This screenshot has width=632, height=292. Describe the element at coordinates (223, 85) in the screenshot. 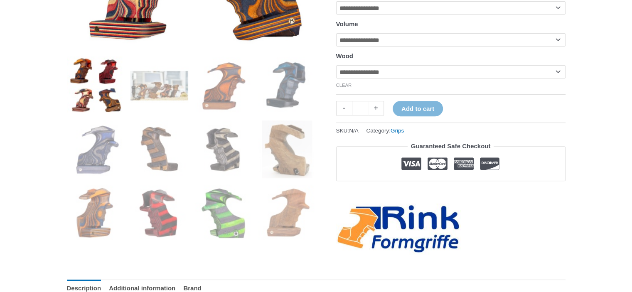

I see `img: Rink Air Pistol Grip - Image 3` at that location.